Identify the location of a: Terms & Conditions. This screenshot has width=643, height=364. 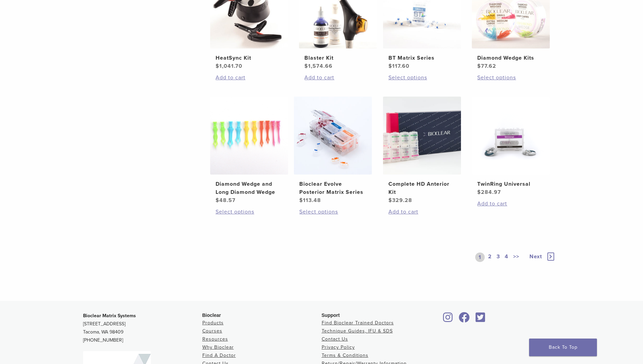
(345, 355).